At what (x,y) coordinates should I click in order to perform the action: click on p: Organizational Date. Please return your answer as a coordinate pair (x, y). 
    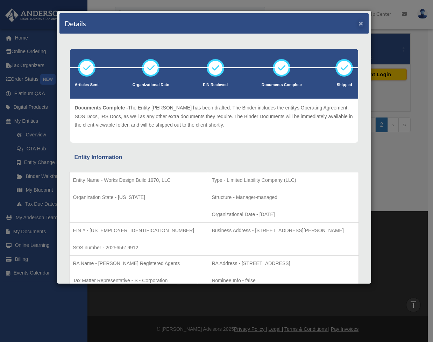
    Looking at the image, I should click on (151, 85).